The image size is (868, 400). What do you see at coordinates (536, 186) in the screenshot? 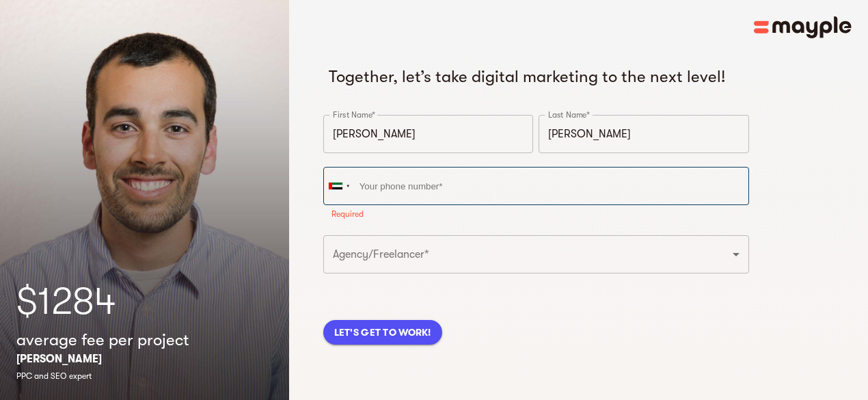
I see `input: Your phone number*` at bounding box center [536, 186].